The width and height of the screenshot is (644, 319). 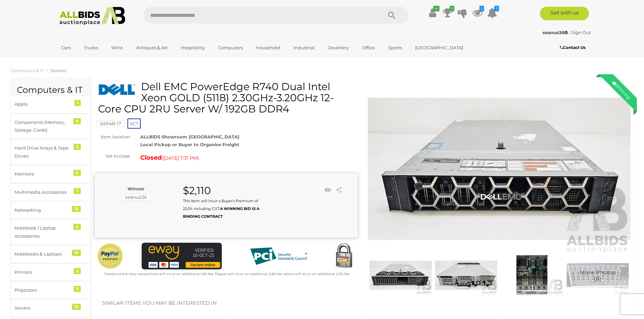 What do you see at coordinates (50, 290) in the screenshot?
I see `a: Projectors 3` at bounding box center [50, 290].